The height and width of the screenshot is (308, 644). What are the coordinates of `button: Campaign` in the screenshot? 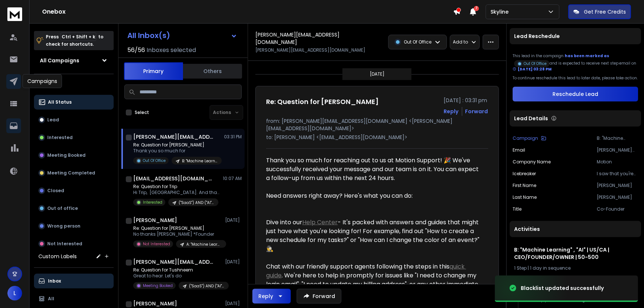 It's located at (529, 139).